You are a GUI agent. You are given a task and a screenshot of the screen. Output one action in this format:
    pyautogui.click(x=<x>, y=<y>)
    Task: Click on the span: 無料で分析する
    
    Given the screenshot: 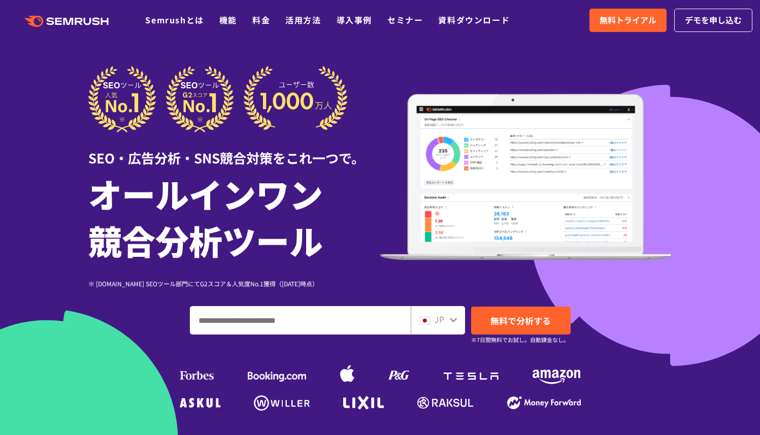 What is the action you would take?
    pyautogui.click(x=521, y=321)
    